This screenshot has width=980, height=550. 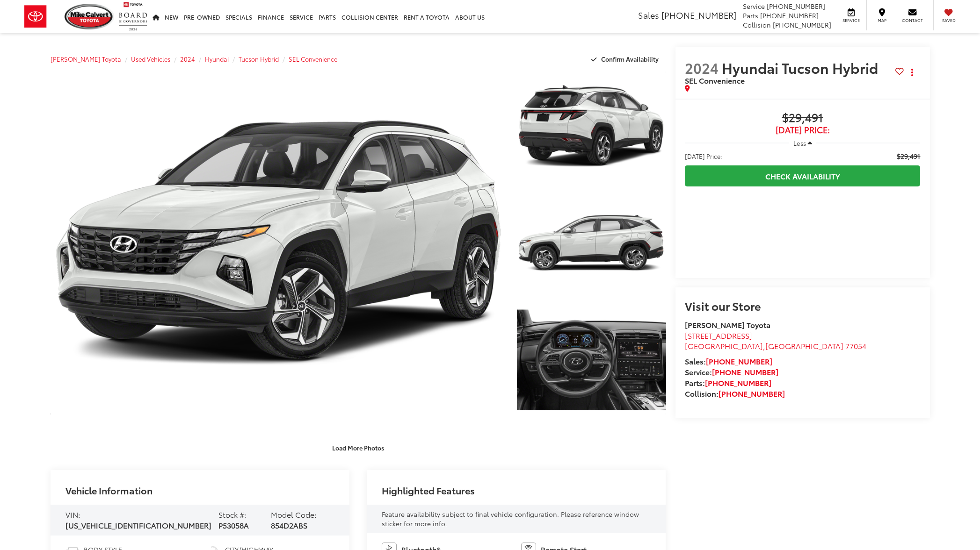 I want to click on a: Expand Photo 1, so click(x=591, y=126).